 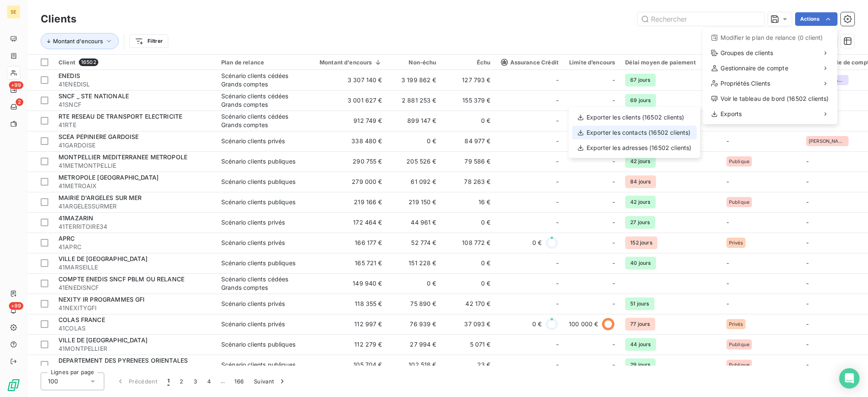 I want to click on div: Exporter les contacts (16502 clients), so click(x=634, y=133).